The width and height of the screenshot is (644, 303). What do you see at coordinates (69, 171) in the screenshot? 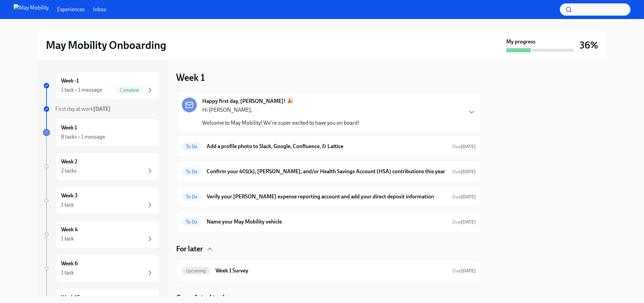
I see `div: 2 tasks` at bounding box center [69, 171].